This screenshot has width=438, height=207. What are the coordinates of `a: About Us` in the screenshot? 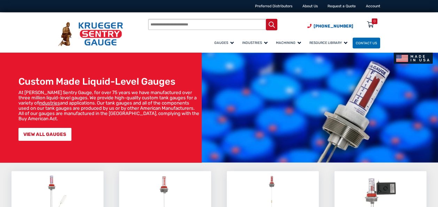 It's located at (310, 6).